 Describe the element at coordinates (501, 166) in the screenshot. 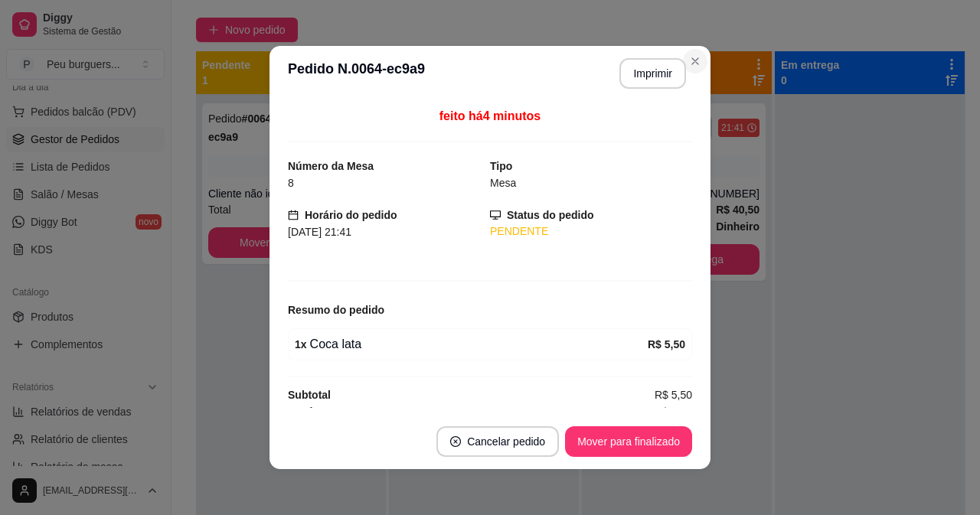

I see `strong: Tipo` at that location.